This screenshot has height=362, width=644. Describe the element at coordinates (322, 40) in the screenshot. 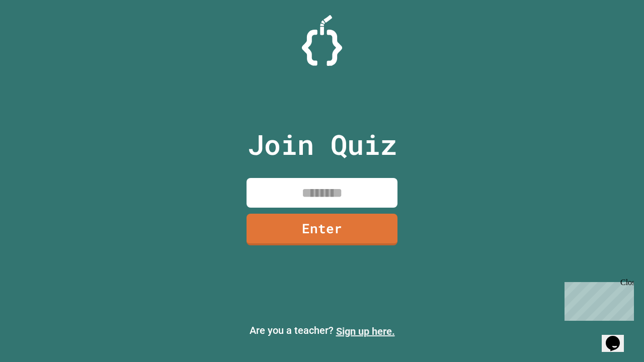

I see `img: Logo.svg` at that location.